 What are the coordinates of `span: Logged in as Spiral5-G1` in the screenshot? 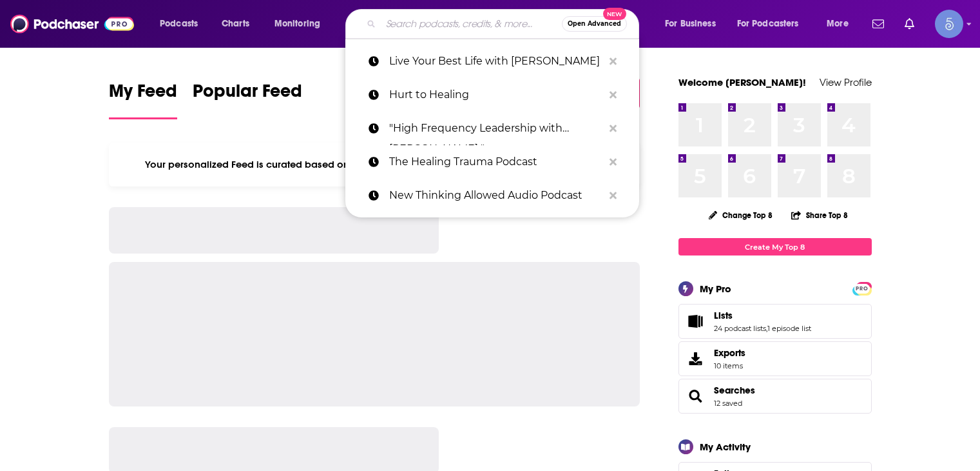 It's located at (949, 24).